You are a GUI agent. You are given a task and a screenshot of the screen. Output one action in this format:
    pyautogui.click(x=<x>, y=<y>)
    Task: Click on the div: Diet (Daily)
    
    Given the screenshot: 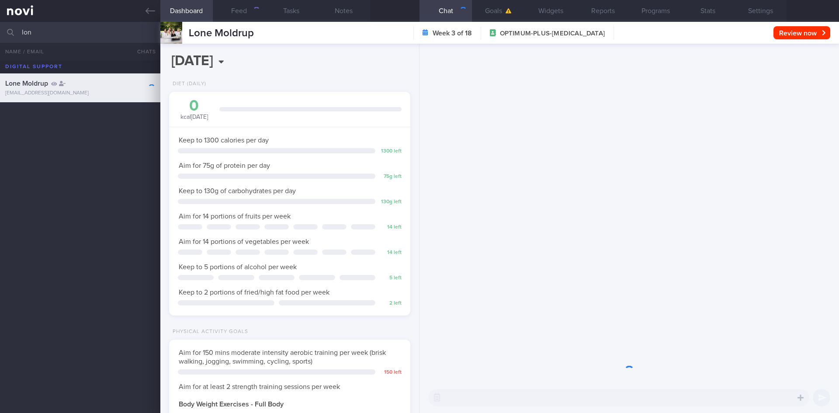 What is the action you would take?
    pyautogui.click(x=187, y=84)
    